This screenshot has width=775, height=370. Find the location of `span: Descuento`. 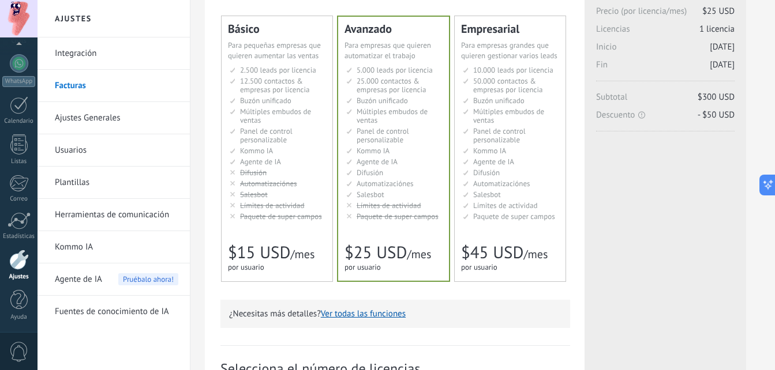

span: Descuento is located at coordinates (665, 115).